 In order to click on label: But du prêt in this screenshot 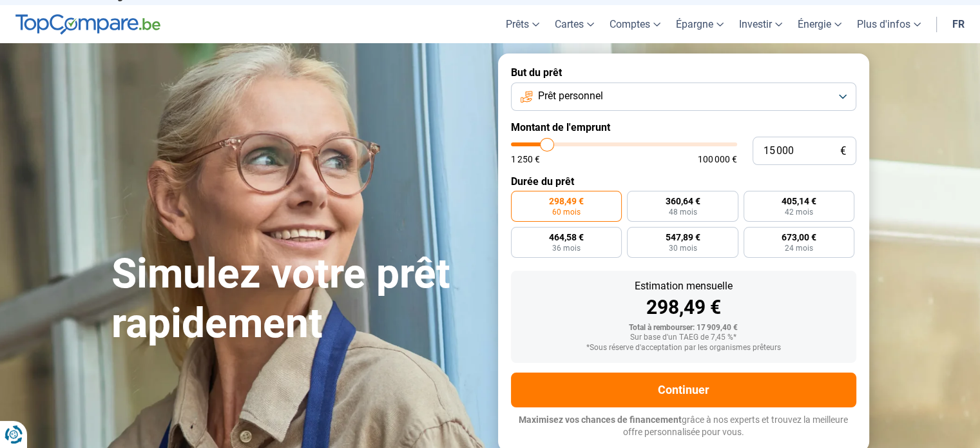, I will do `click(683, 72)`.